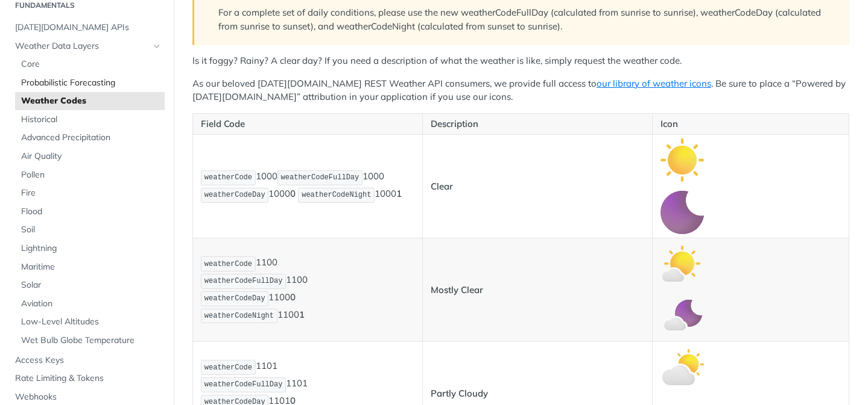  What do you see at coordinates (91, 249) in the screenshot?
I see `span: Lightning` at bounding box center [91, 249].